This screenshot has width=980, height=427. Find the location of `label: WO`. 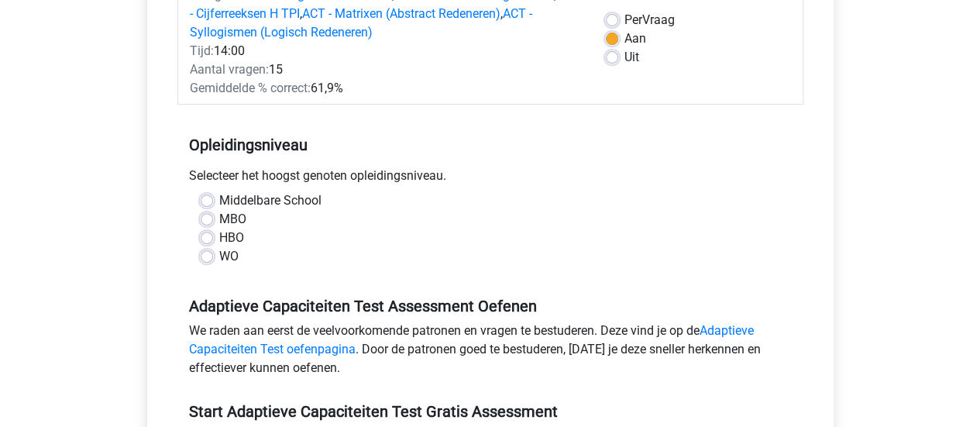

label: WO is located at coordinates (228, 256).